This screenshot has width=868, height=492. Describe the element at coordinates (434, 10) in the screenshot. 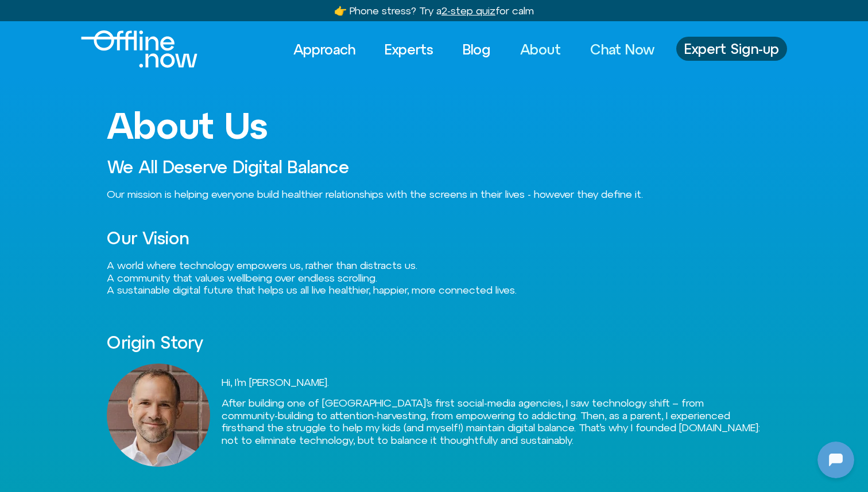

I see `a: 👉 Phone stress? Try a2-step quizfor calm` at that location.